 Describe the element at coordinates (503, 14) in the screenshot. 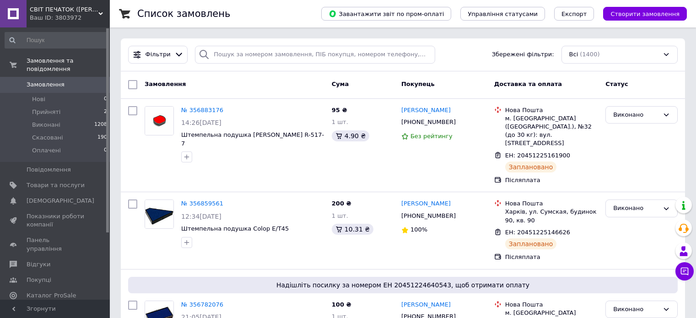

I see `button: Управління статусами` at that location.